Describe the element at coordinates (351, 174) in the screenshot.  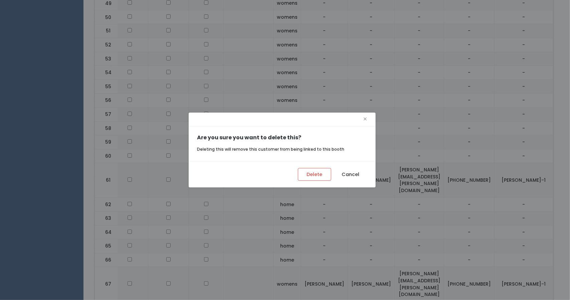
I see `button: Cancel` at that location.